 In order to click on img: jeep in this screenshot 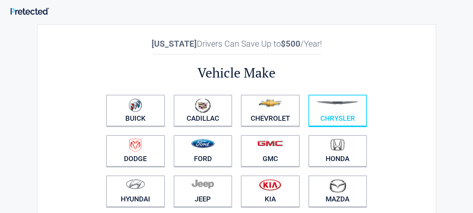, I will do `click(203, 184)`.